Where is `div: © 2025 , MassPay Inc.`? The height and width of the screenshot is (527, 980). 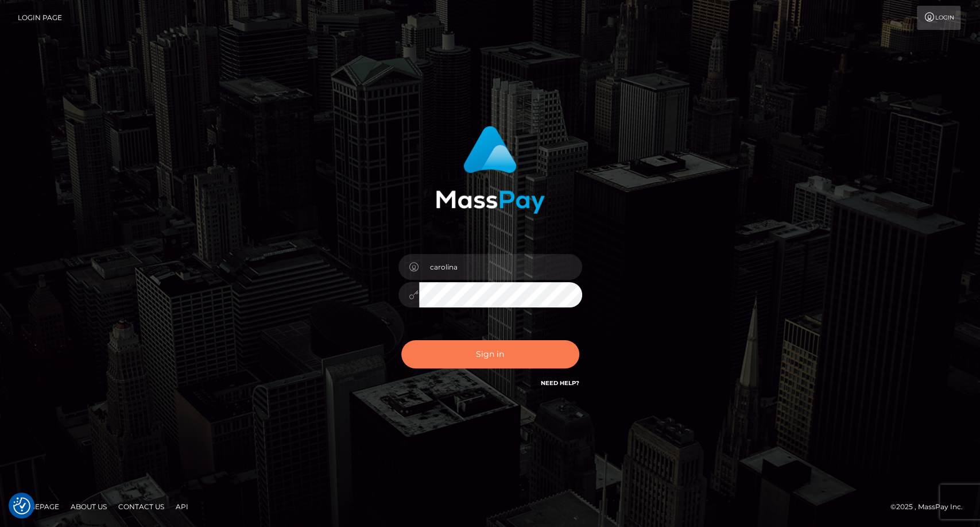
div: © 2025 , MassPay Inc. is located at coordinates (931, 507).